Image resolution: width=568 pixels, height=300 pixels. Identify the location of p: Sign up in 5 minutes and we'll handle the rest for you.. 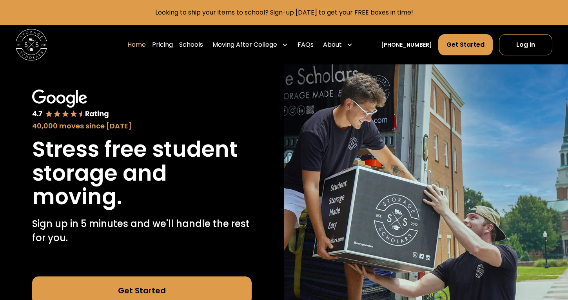
(142, 231).